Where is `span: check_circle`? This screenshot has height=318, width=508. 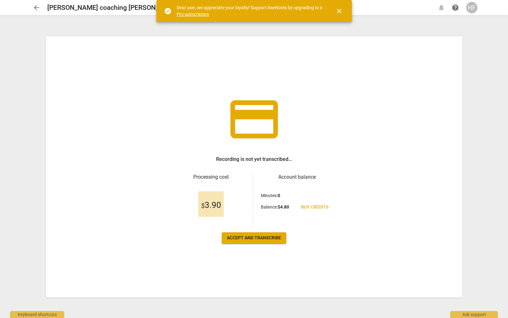 span: check_circle is located at coordinates (168, 11).